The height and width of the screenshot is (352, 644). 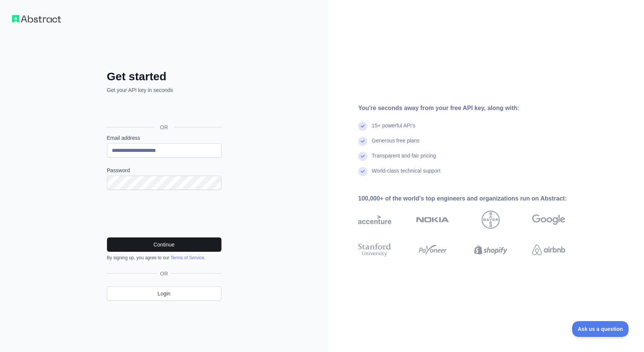 What do you see at coordinates (188, 257) in the screenshot?
I see `a: Terms of Service` at bounding box center [188, 257].